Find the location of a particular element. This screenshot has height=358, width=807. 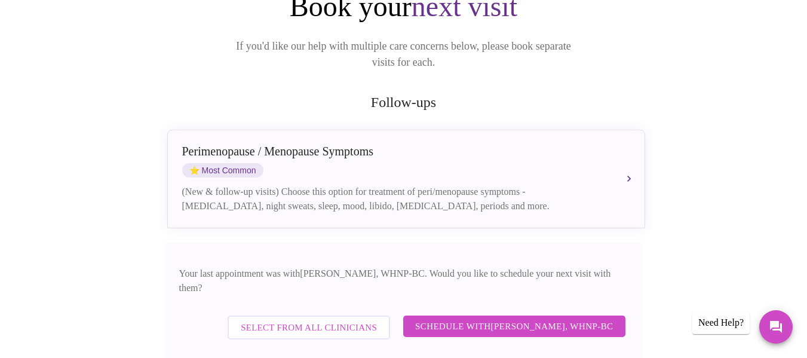

span: star is located at coordinates (194, 170).